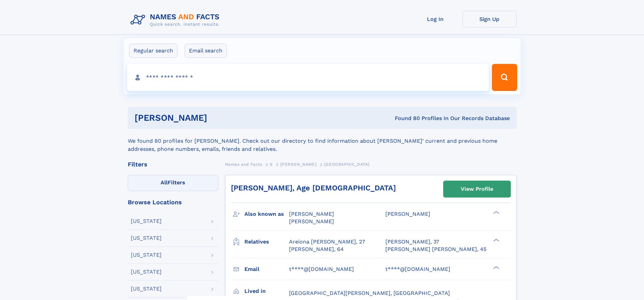 The image size is (644, 300). I want to click on a: View Profile, so click(477, 189).